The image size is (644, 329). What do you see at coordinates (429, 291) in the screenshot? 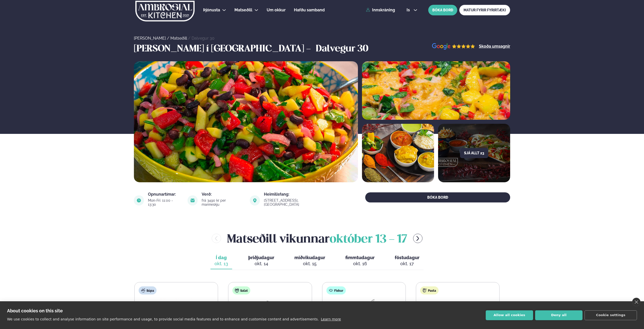
I see `div: Pasta` at bounding box center [429, 291].